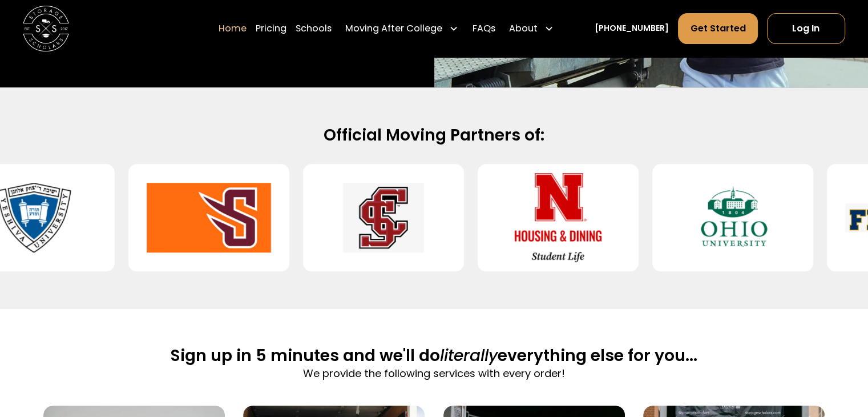  What do you see at coordinates (232, 28) in the screenshot?
I see `a: Home` at bounding box center [232, 28].